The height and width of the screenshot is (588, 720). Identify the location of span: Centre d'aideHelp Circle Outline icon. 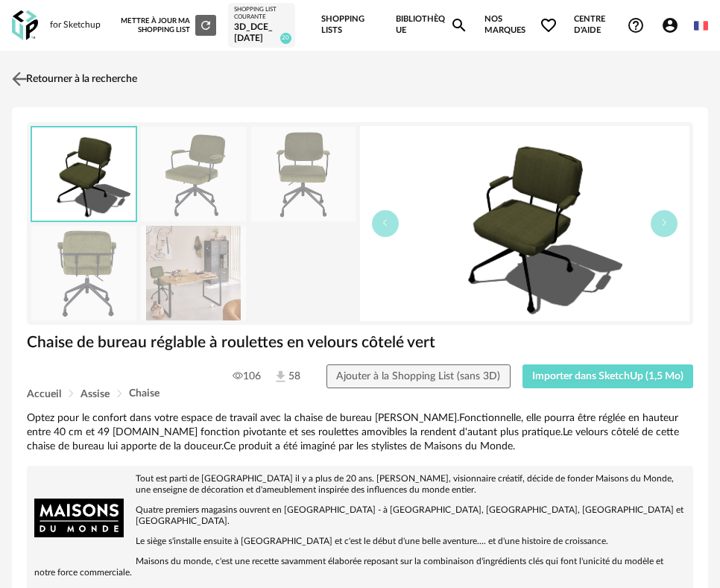
(609, 25).